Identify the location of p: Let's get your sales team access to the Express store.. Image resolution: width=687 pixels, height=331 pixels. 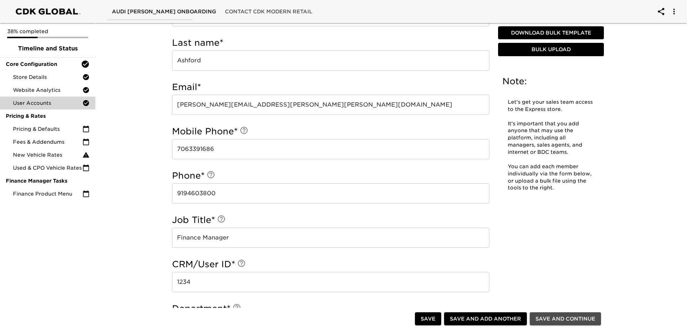
(551, 106).